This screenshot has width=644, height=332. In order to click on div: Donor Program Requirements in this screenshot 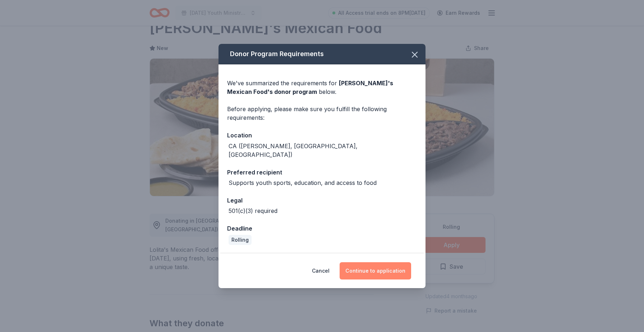, I will do `click(322, 54)`.